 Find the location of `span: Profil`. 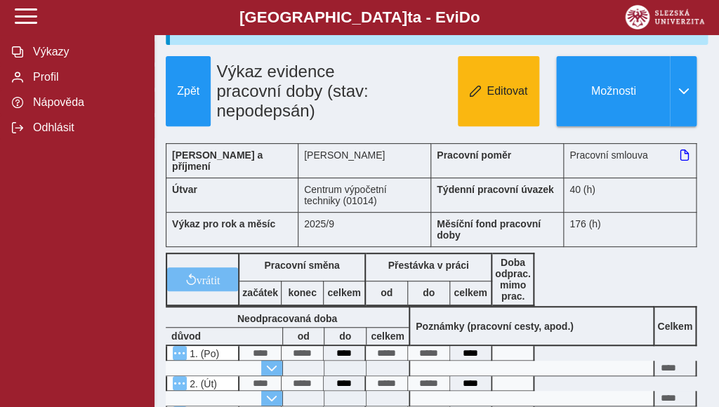

span: Profil is located at coordinates (86, 77).